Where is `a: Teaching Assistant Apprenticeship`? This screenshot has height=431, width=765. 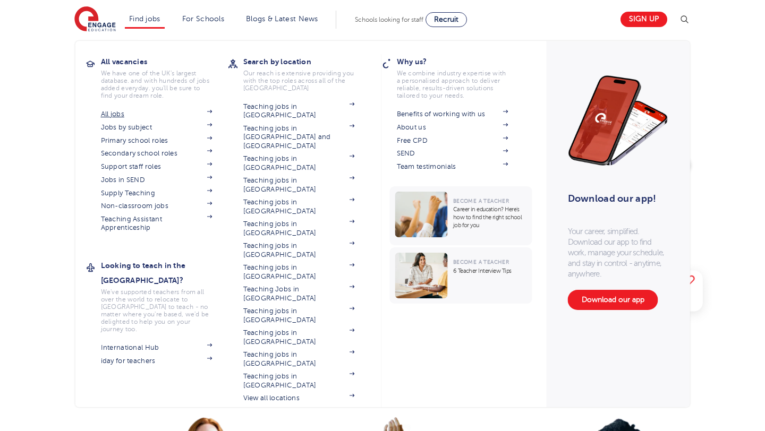
a: Teaching Assistant Apprenticeship is located at coordinates (157, 224).